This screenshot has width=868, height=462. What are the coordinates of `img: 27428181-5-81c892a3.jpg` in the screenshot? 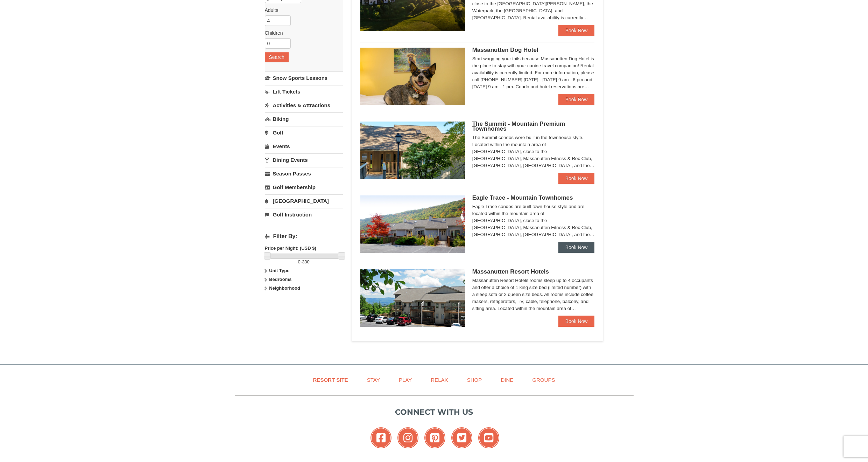 It's located at (413, 76).